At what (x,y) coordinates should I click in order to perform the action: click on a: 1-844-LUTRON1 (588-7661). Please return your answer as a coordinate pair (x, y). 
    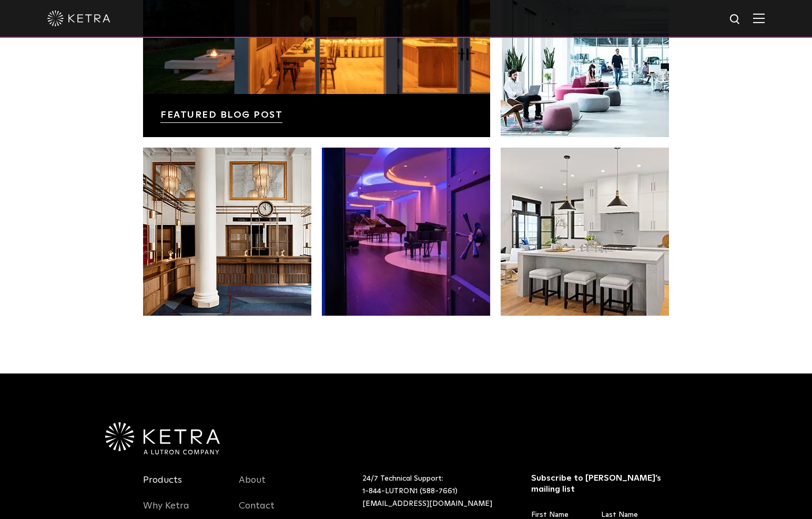
    Looking at the image, I should click on (410, 491).